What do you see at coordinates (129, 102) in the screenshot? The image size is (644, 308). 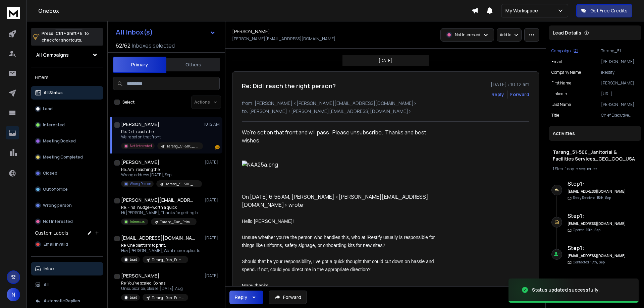 I see `label: Select` at bounding box center [129, 102].